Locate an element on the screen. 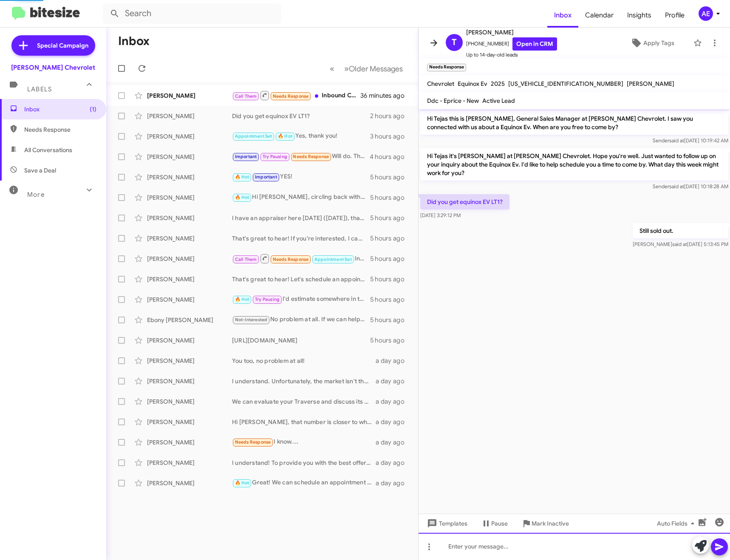 This screenshot has height=560, width=730. a: Inbox is located at coordinates (563, 15).